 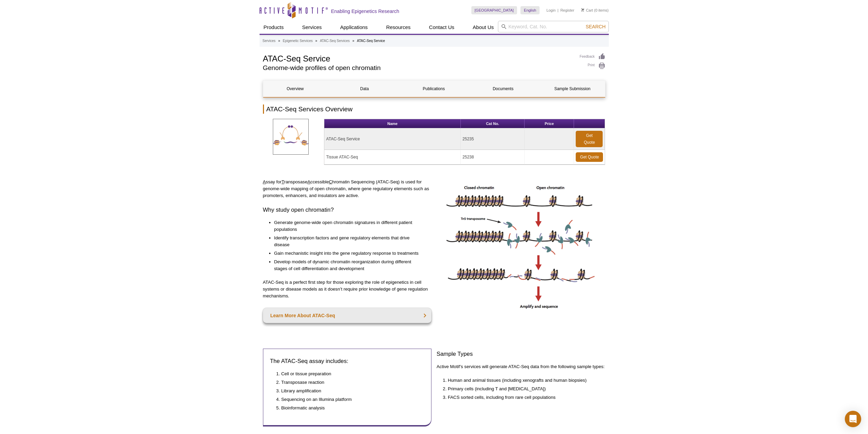 I want to click on u: C, so click(x=330, y=181).